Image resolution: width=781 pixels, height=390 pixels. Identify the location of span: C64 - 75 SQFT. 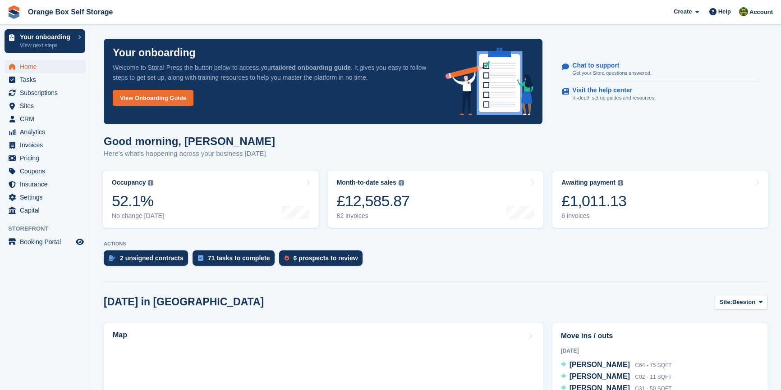
(653, 366).